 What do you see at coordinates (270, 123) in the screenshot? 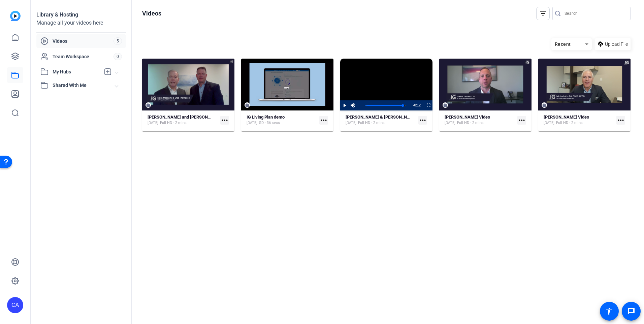
I see `span: SD - 36 secs` at bounding box center [270, 123].